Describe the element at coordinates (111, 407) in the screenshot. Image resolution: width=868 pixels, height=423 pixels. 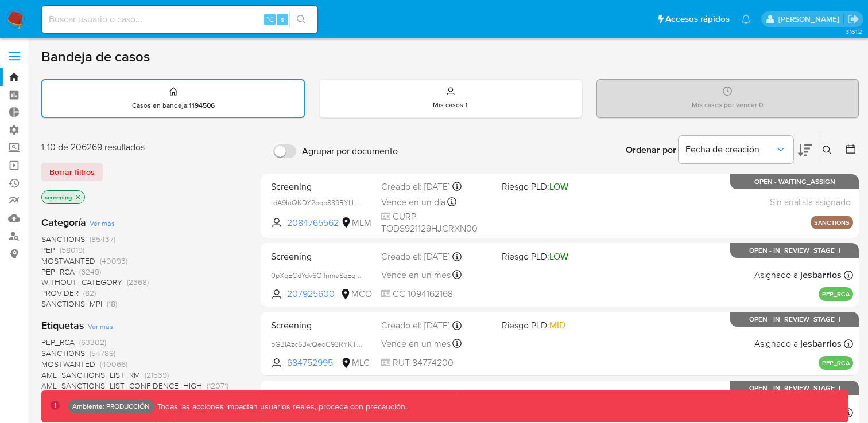
I see `p: Ambiente: PRODUCCIÓN` at that location.